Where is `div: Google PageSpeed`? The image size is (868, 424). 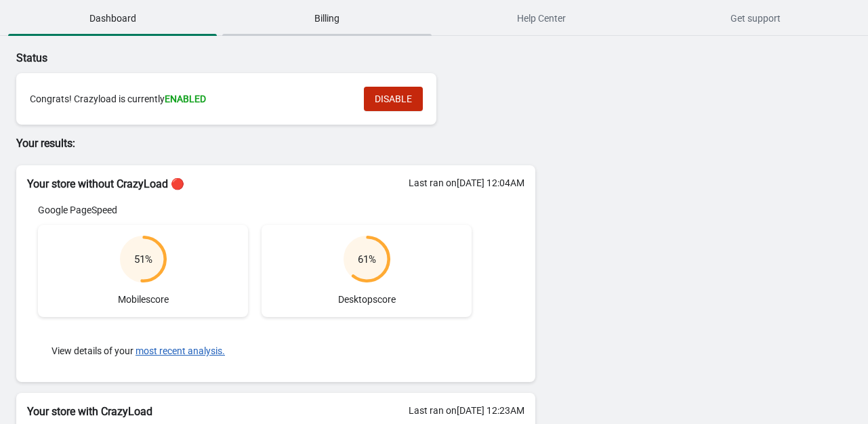
div: Google PageSpeed is located at coordinates (255, 210).